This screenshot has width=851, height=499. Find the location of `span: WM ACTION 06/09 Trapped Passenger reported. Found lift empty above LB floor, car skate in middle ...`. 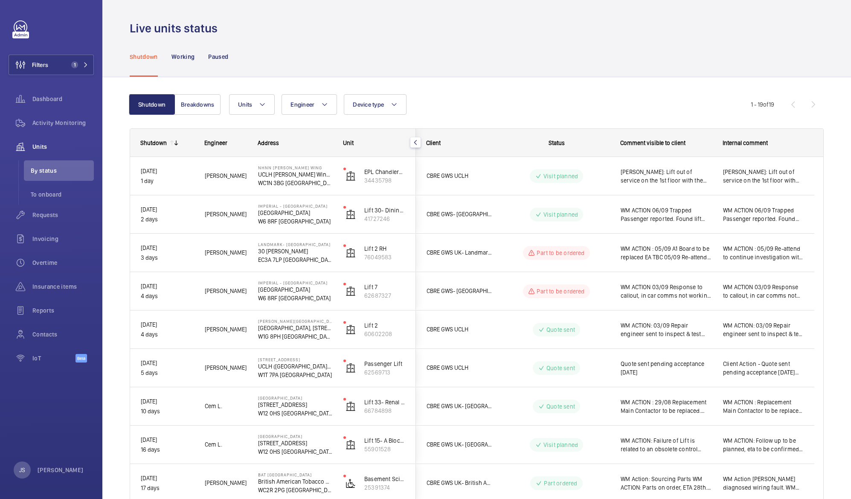

span: WM ACTION 06/09 Trapped Passenger reported. Found lift empty above LB floor, car skate in middle ... is located at coordinates (763, 215).